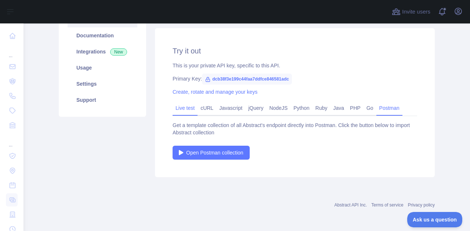 The height and width of the screenshot is (231, 470). Describe the element at coordinates (119, 52) in the screenshot. I see `span: New` at that location.